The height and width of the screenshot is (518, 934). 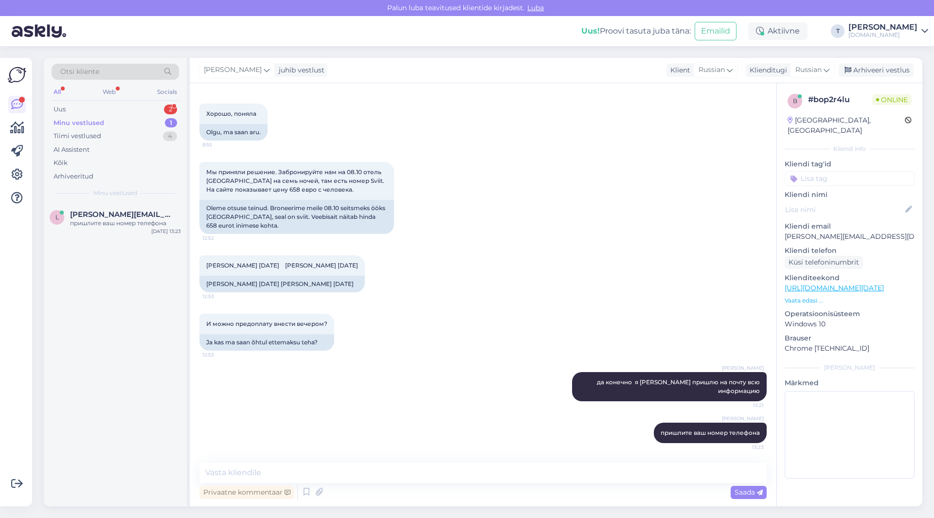 What do you see at coordinates (77, 136) in the screenshot?
I see `div: Tiimi vestlused` at bounding box center [77, 136].